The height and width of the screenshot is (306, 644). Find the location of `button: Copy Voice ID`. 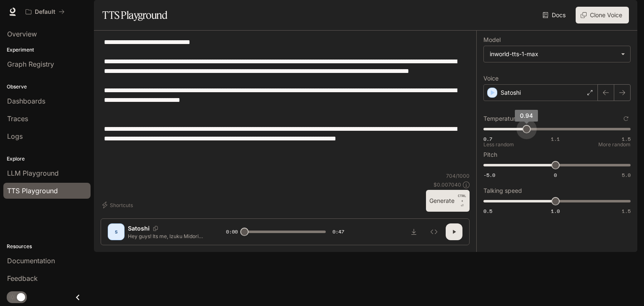

button: Copy Voice ID is located at coordinates (156, 228).